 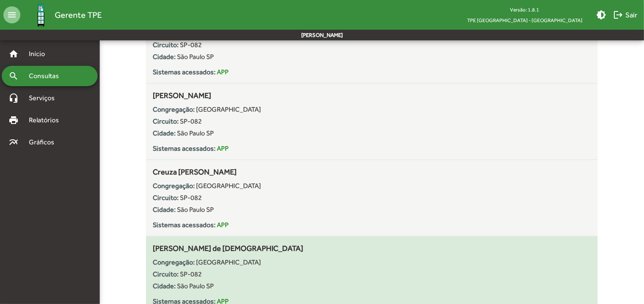 What do you see at coordinates (40, 54) in the screenshot?
I see `span: Início` at bounding box center [40, 54].